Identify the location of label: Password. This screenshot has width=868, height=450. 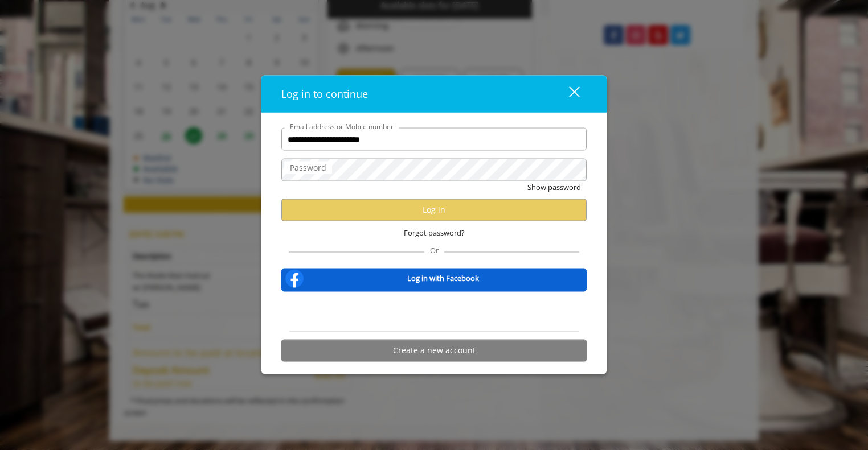
(308, 168).